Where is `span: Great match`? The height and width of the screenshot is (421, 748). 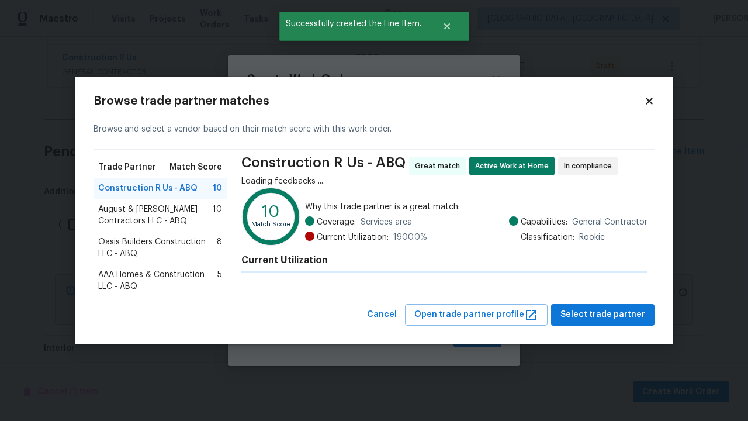
span: Great match is located at coordinates (439, 166).